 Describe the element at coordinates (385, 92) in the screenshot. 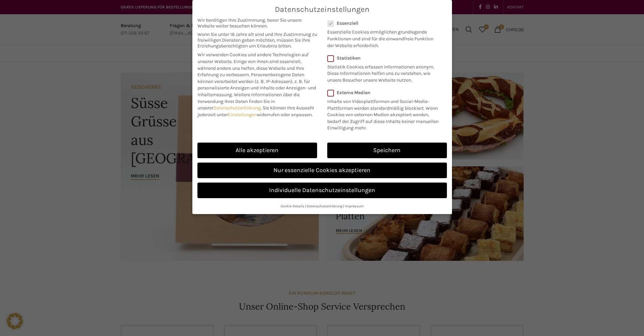

I see `label: Externe Medien` at that location.